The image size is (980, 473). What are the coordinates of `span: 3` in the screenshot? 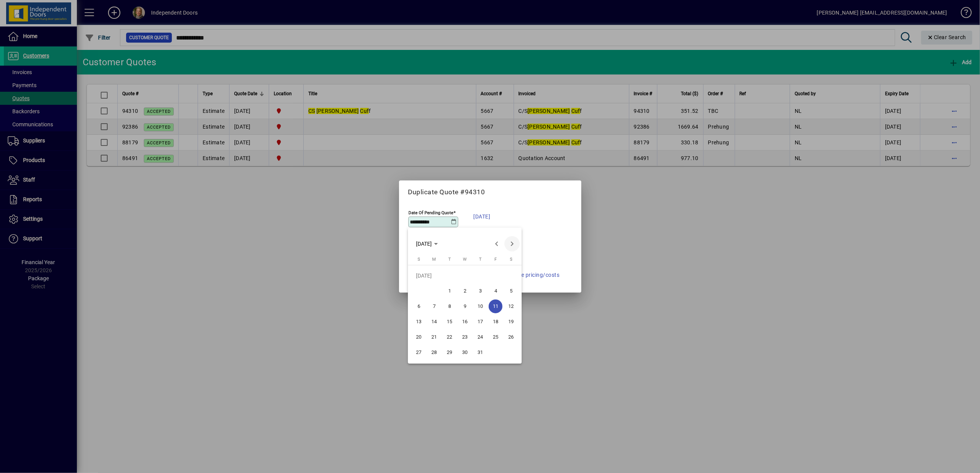 It's located at (480, 292).